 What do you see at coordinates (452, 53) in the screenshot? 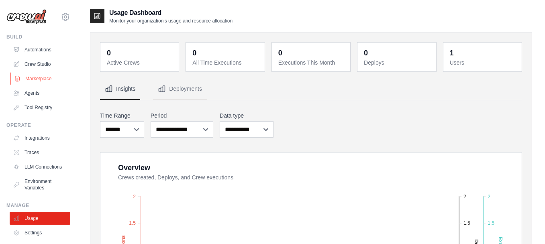
I see `div: 1` at bounding box center [452, 53].